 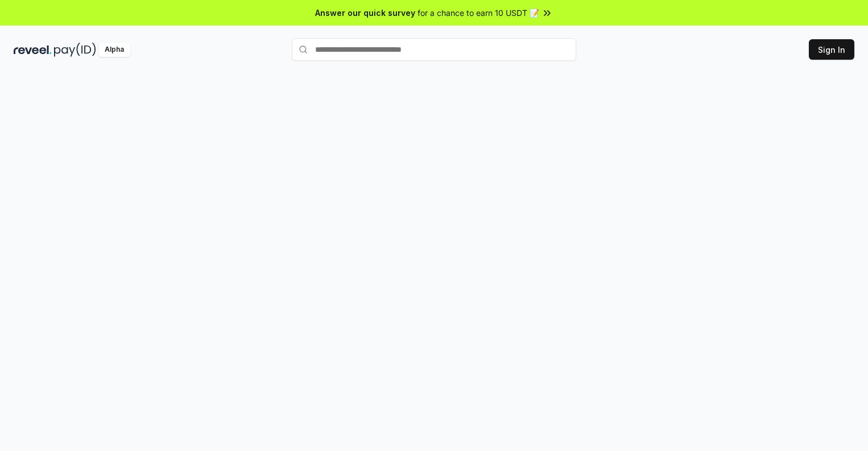 What do you see at coordinates (32, 50) in the screenshot?
I see `img: reveel_dark` at bounding box center [32, 50].